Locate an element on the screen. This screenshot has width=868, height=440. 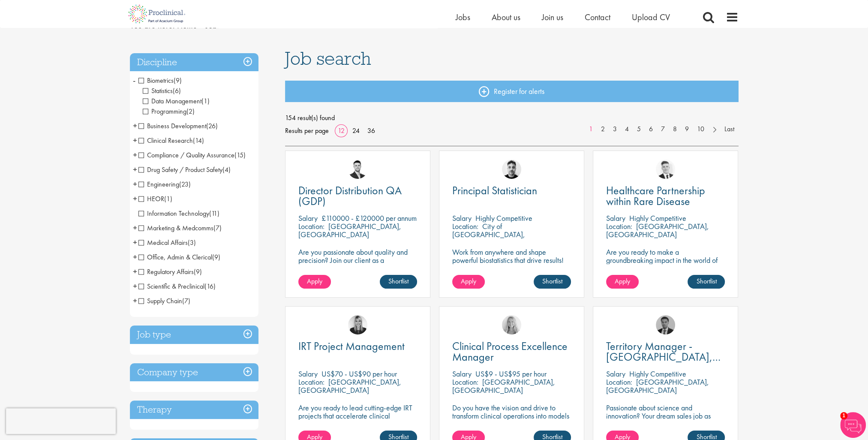
div: Therapy is located at coordinates (195, 409).